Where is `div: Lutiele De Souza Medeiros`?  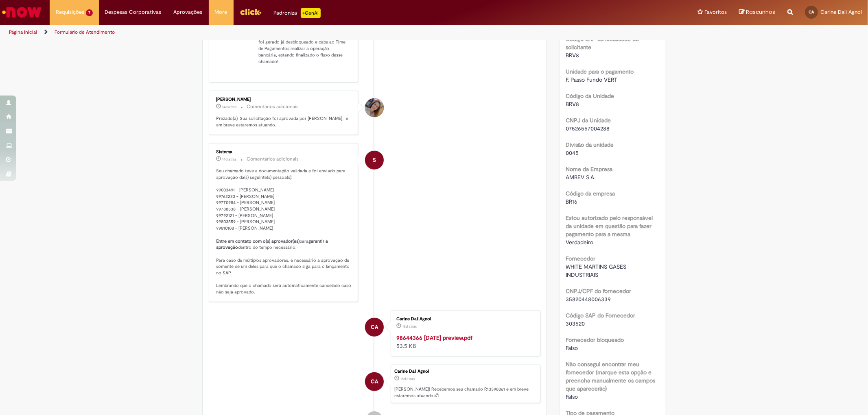
div: Lutiele De Souza Medeiros is located at coordinates (374, 108).